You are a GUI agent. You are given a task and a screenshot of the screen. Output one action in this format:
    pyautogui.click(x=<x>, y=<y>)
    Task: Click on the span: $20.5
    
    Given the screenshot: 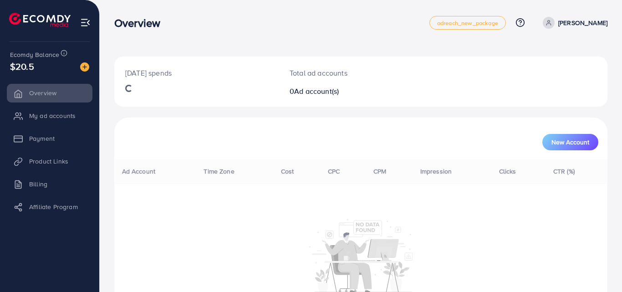 What is the action you would take?
    pyautogui.click(x=22, y=66)
    